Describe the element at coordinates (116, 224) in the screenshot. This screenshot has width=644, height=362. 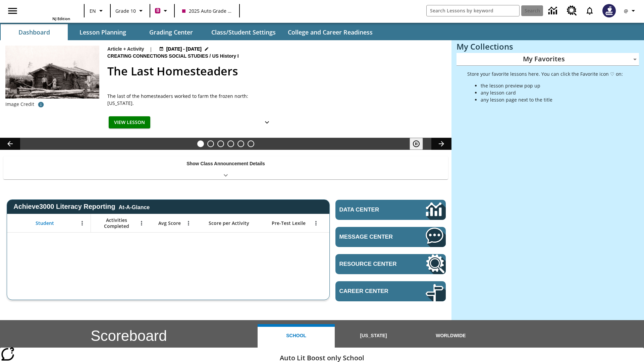
I see `span: Activities Completed` at that location.